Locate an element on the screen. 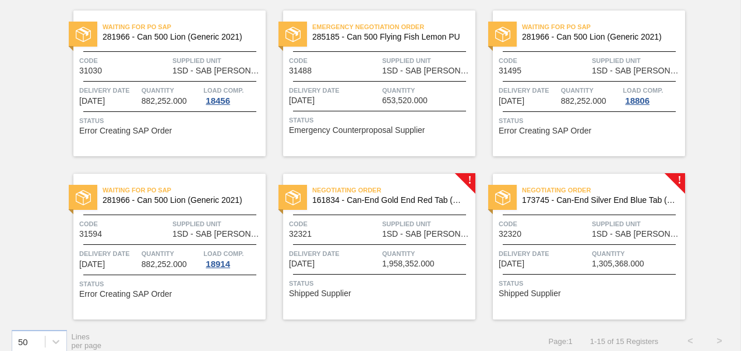 The width and height of the screenshot is (741, 351). span: 08/29/2025 is located at coordinates (92, 101).